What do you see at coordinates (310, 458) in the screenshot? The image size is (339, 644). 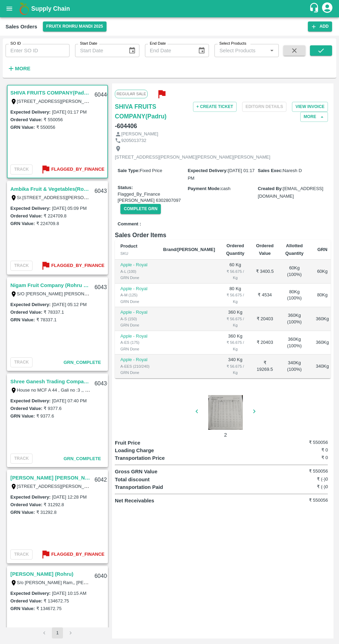 I see `h6: ₹ 0` at bounding box center [310, 458].